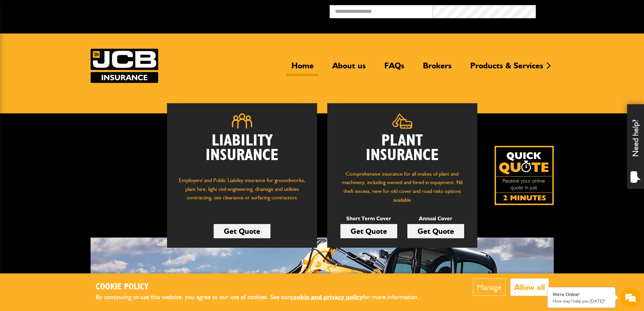 The height and width of the screenshot is (311, 644). What do you see at coordinates (636, 146) in the screenshot?
I see `div: Need help?` at bounding box center [636, 146].